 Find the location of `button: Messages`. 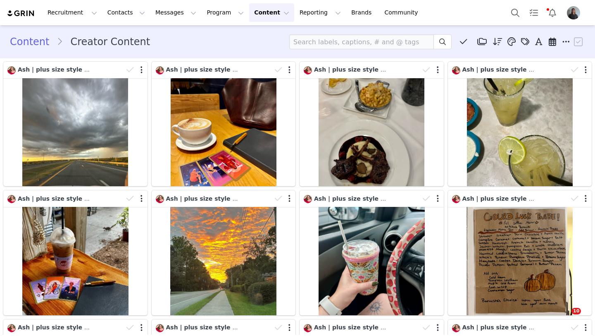

button: Messages is located at coordinates (176, 12).